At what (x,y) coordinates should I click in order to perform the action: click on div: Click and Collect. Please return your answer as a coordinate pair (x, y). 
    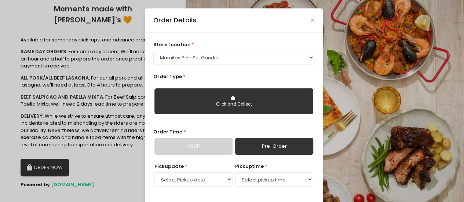
    Looking at the image, I should click on (234, 105).